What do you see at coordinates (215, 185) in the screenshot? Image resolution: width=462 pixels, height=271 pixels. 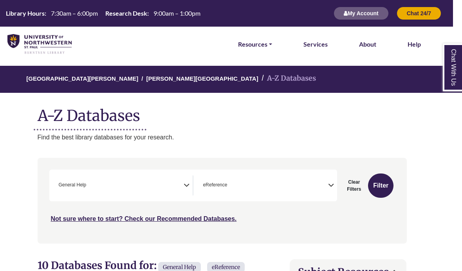 I see `span: eReference` at bounding box center [215, 185].